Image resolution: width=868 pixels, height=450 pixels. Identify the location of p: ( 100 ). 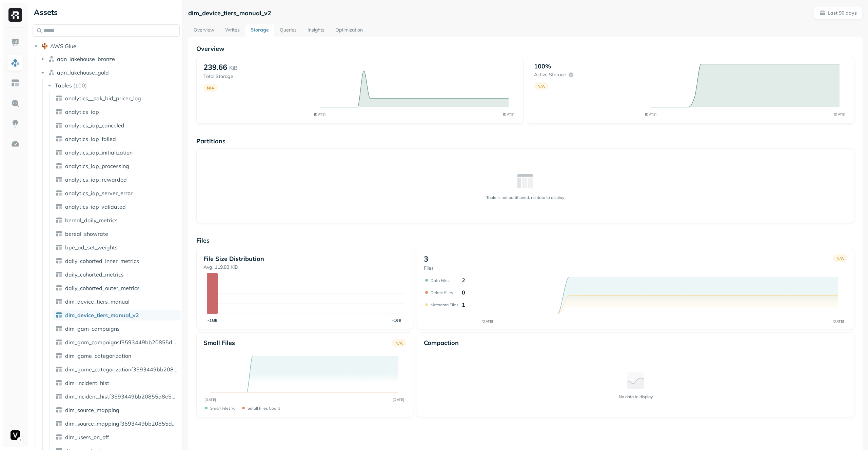
(80, 86).